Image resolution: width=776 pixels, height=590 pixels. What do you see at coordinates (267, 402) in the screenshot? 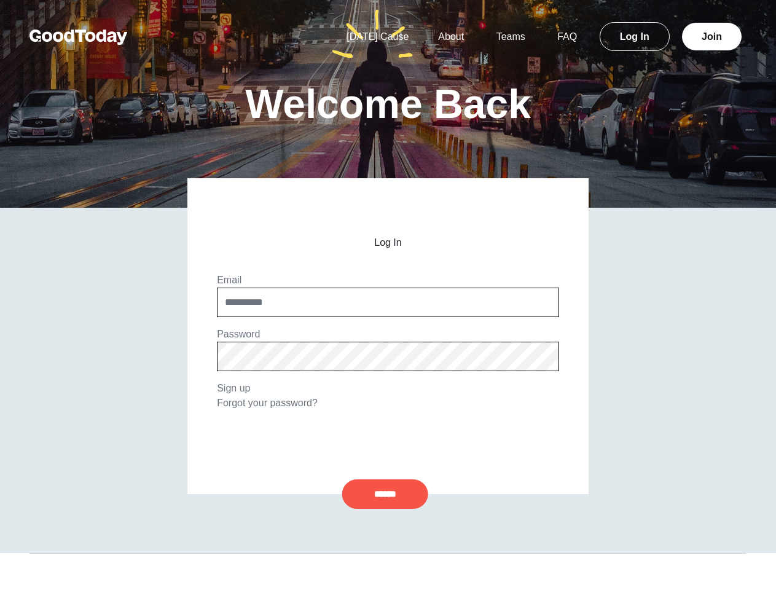
I see `a: Forgot your password?` at bounding box center [267, 402].